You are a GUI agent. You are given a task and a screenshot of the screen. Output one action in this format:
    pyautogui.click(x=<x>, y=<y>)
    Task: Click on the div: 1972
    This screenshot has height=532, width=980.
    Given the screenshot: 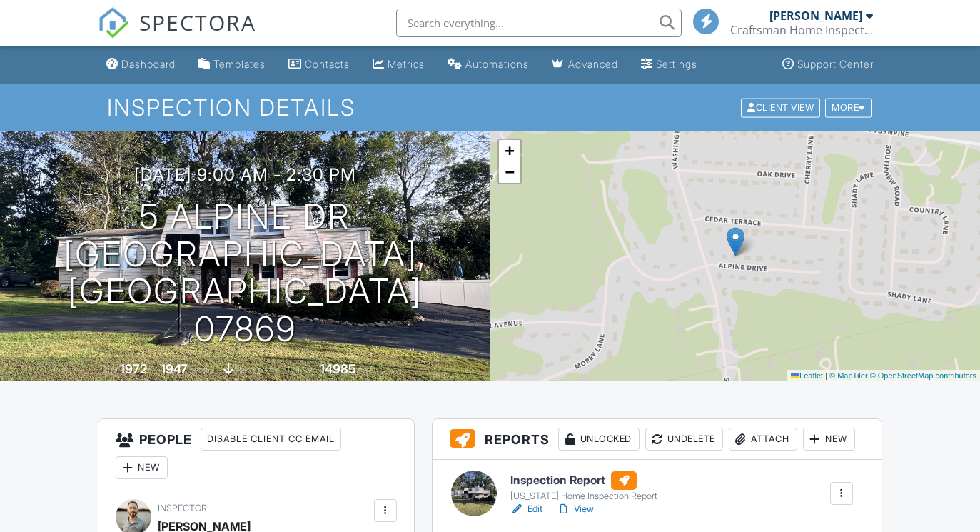 What is the action you would take?
    pyautogui.click(x=134, y=369)
    